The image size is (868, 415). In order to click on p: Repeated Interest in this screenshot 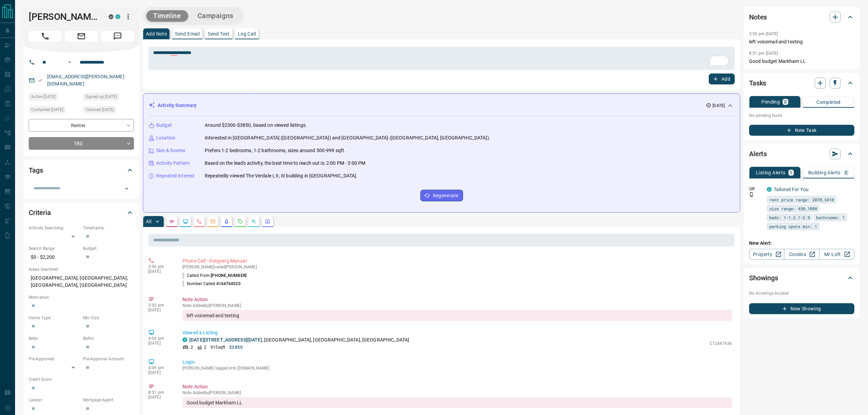, I will do `click(176, 176)`.